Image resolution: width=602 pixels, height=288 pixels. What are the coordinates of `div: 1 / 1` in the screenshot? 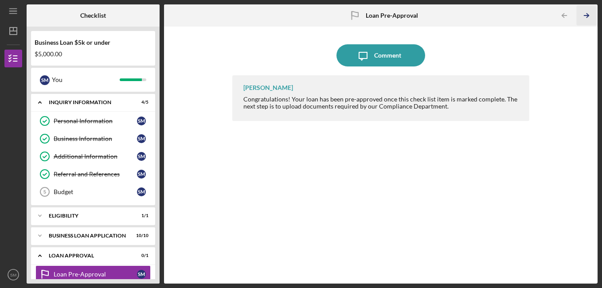 It's located at (141, 216).